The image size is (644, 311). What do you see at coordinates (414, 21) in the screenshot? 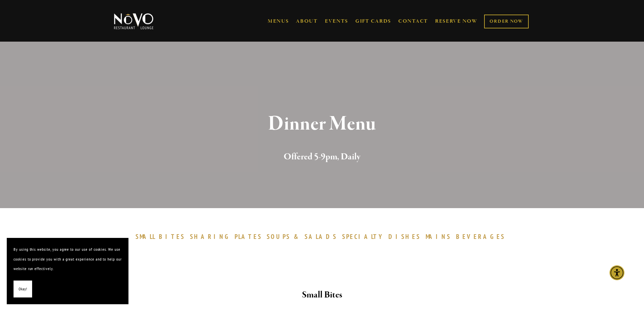
I see `a: CONTACT` at bounding box center [414, 21].